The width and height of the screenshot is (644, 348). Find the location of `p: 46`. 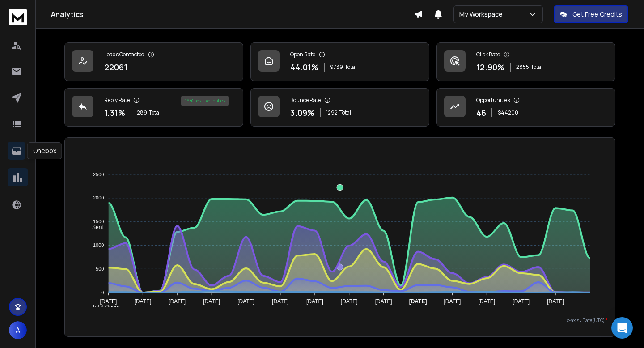

p: 46 is located at coordinates (481, 112).